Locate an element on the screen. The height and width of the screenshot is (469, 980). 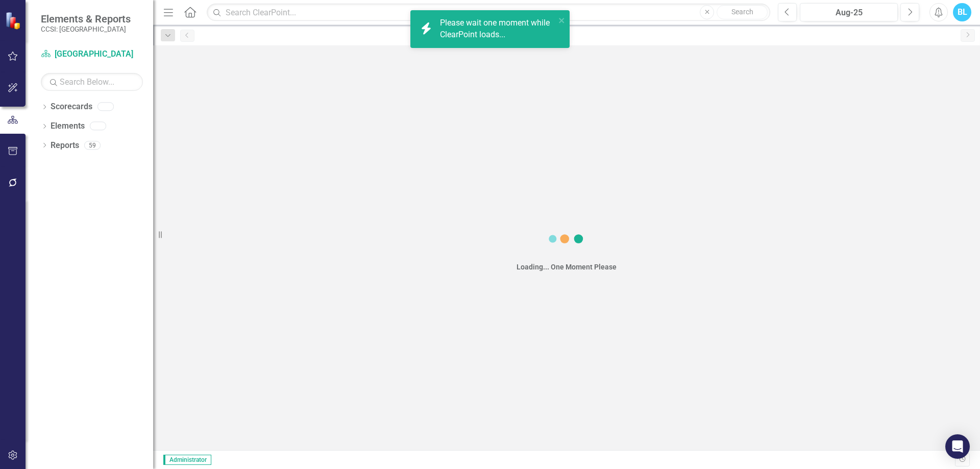
a: Scorecards is located at coordinates (72, 107).